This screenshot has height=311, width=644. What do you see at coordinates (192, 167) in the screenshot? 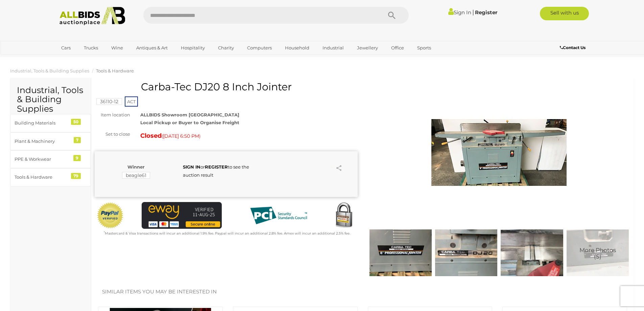
I see `a: SIGN IN` at bounding box center [192, 167].